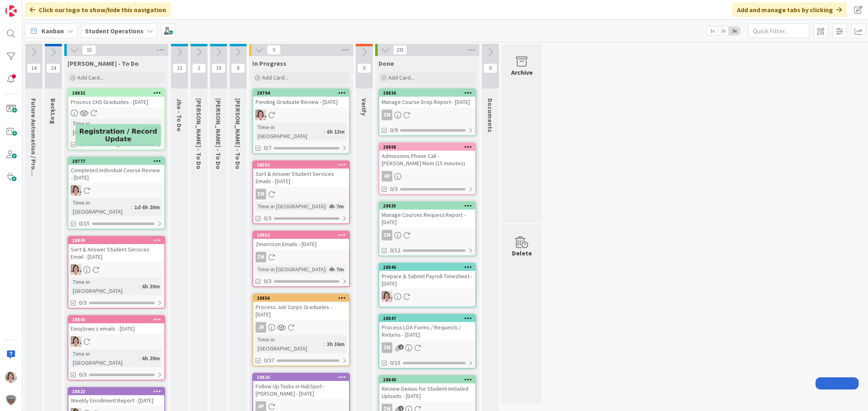  Describe the element at coordinates (364, 68) in the screenshot. I see `span: 0` at that location.